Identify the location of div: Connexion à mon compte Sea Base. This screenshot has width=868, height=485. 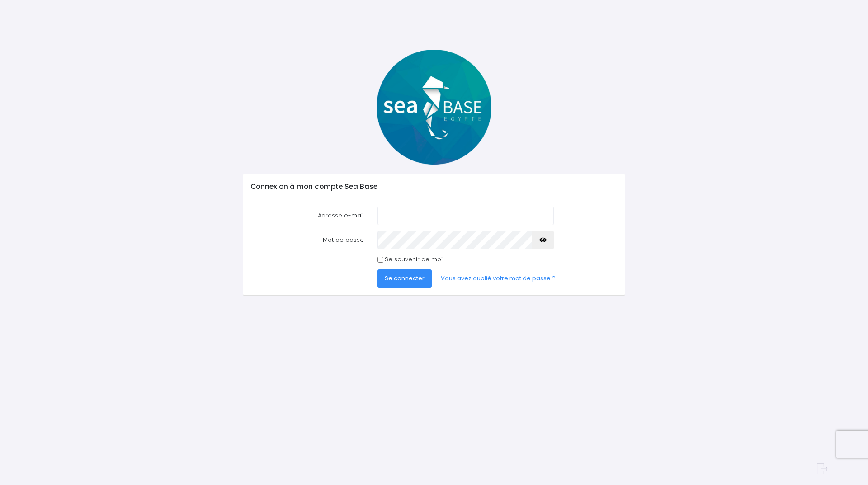
(434, 186).